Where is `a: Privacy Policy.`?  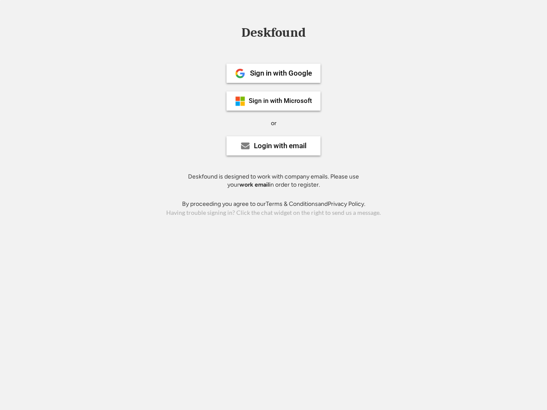 a: Privacy Policy. is located at coordinates (347, 204).